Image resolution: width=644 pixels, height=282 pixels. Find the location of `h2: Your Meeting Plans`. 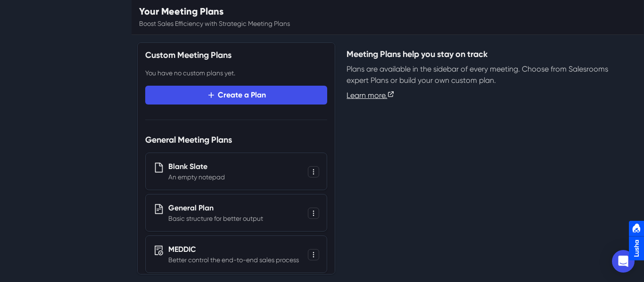

h2: Your Meeting Plans is located at coordinates (214, 11).